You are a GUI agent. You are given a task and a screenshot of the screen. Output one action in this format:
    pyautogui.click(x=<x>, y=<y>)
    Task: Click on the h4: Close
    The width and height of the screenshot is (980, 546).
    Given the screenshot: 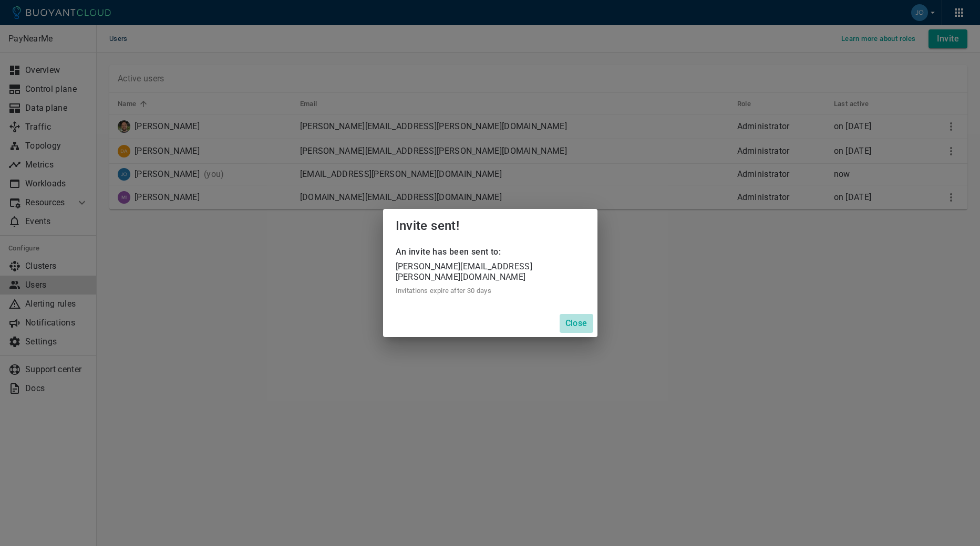 What is the action you would take?
    pyautogui.click(x=576, y=324)
    